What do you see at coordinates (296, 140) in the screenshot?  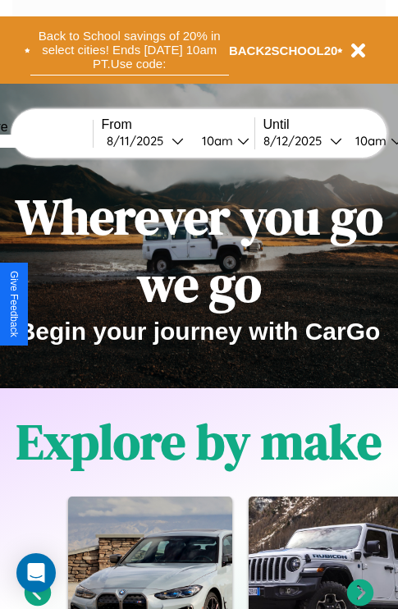 I see `div: 8 / 12 / 2025` at bounding box center [296, 140].